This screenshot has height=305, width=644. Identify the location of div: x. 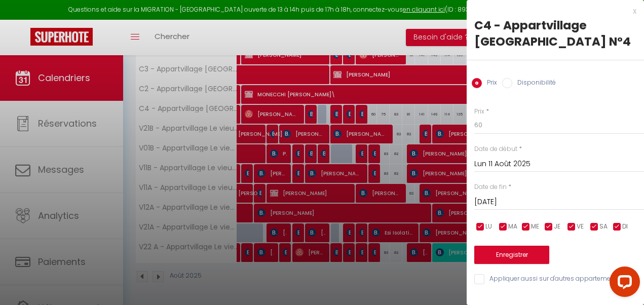
(551, 11).